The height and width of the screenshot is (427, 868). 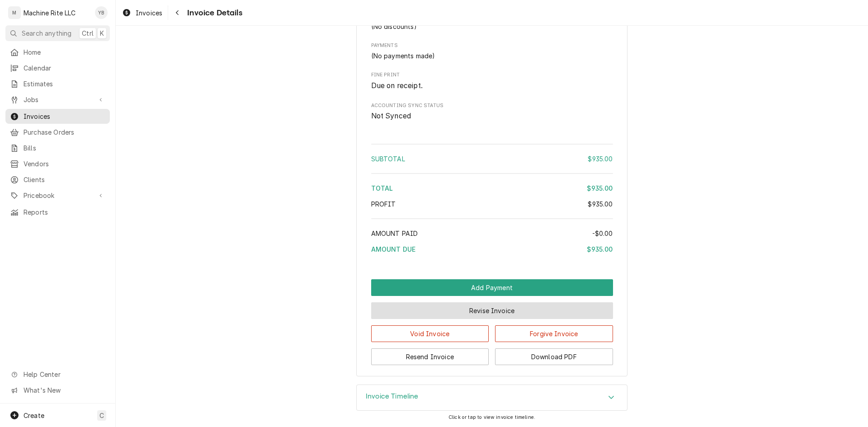 What do you see at coordinates (101, 13) in the screenshot?
I see `div: YB` at bounding box center [101, 13].